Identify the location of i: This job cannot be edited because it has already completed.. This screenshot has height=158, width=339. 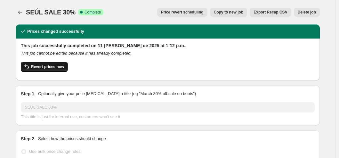
(76, 53).